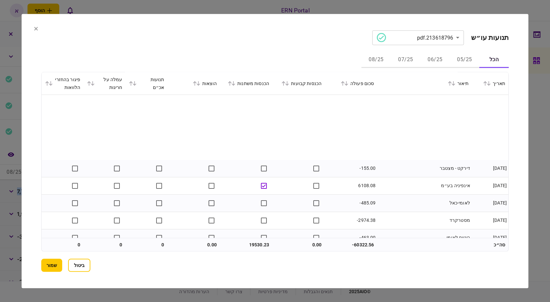  I want to click on div: הכנסות קבועות, so click(298, 83).